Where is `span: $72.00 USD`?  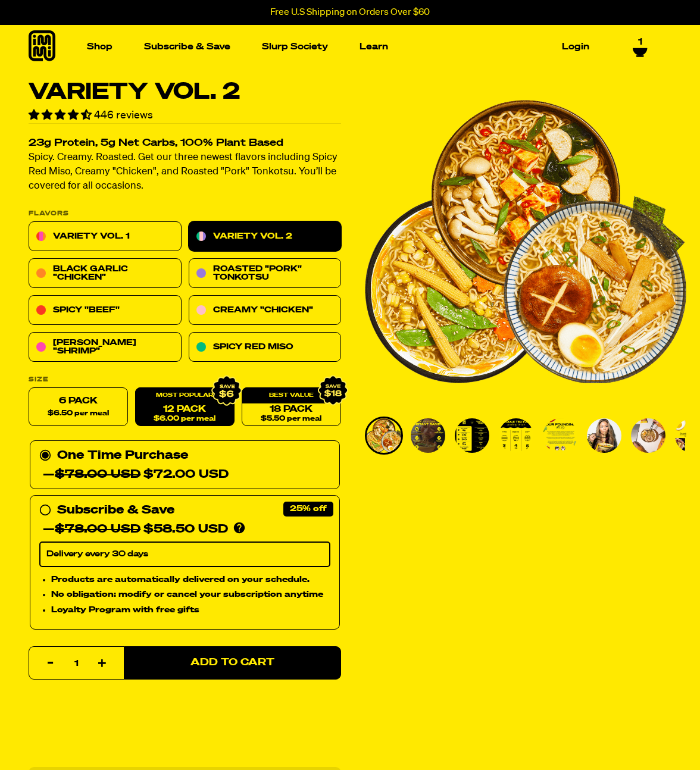 span: $72.00 USD is located at coordinates (142, 475).